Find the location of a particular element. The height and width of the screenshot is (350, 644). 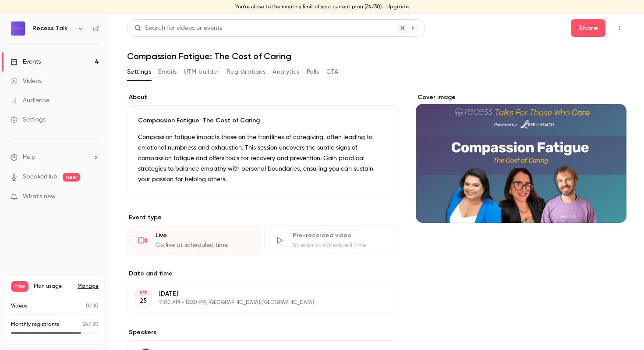

h1: Compassion Fatigue: The Cost of Caring is located at coordinates (377, 56).